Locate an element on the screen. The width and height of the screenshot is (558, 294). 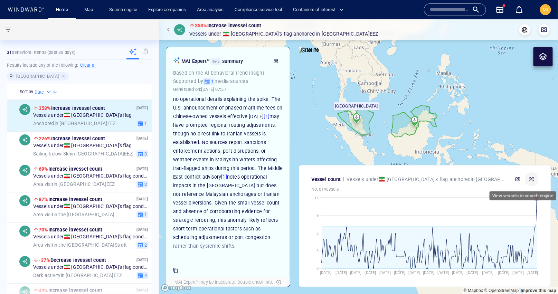
div: Beta is located at coordinates (216, 61).